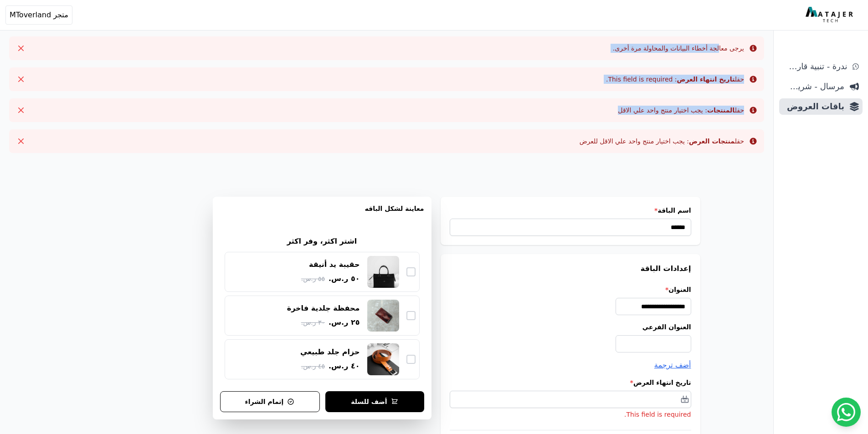  Describe the element at coordinates (673, 366) in the screenshot. I see `button: أضف ترجمة` at that location.